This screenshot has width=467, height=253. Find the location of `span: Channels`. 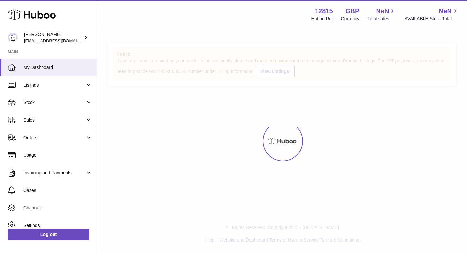

span: Channels is located at coordinates (58, 207).